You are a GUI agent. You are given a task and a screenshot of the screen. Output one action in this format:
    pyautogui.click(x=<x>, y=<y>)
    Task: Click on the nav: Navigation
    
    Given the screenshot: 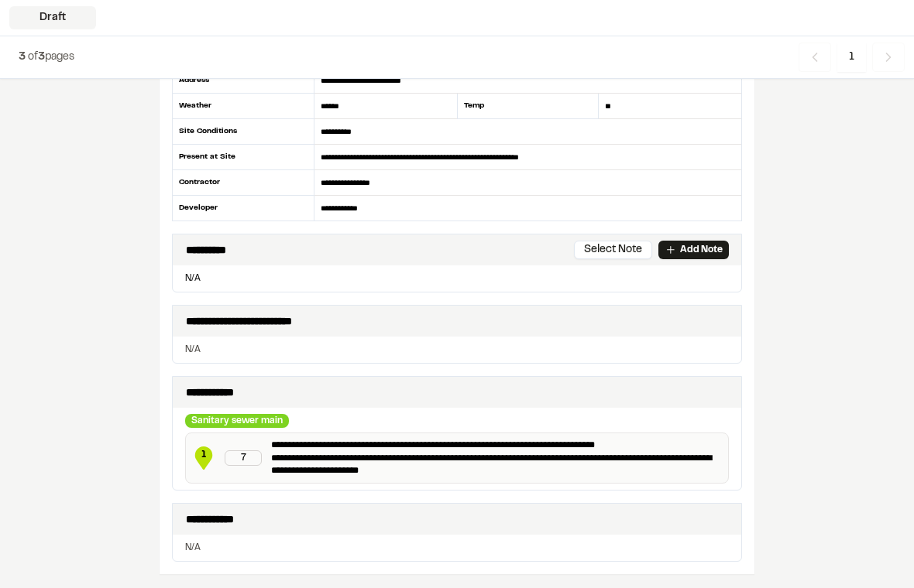 What is the action you would take?
    pyautogui.click(x=851, y=57)
    